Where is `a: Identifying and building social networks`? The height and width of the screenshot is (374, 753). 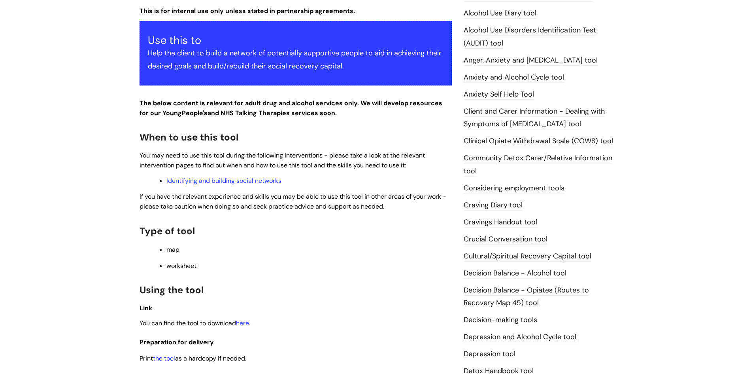
a: Identifying and building social networks is located at coordinates (224, 180).